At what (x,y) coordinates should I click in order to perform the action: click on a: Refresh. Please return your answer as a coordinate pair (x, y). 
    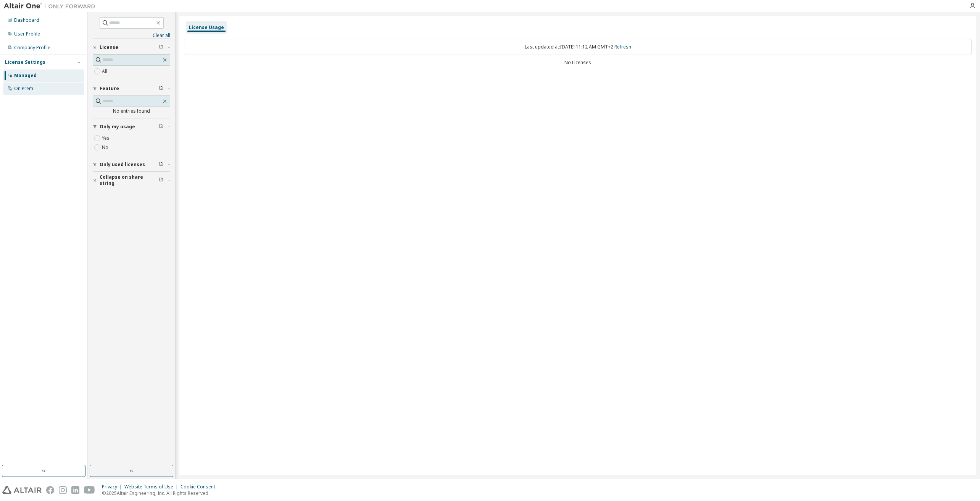
    Looking at the image, I should click on (622, 47).